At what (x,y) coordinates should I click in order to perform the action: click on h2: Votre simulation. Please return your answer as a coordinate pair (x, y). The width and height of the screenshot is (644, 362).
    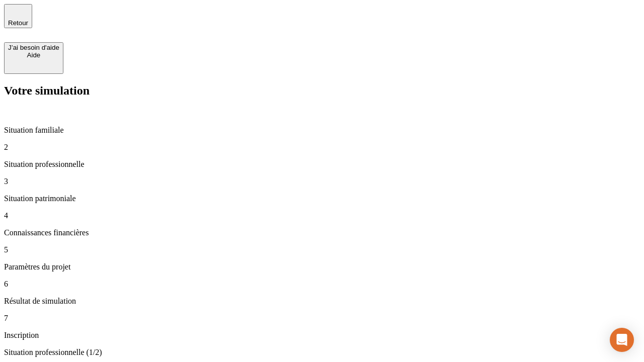
    Looking at the image, I should click on (322, 91).